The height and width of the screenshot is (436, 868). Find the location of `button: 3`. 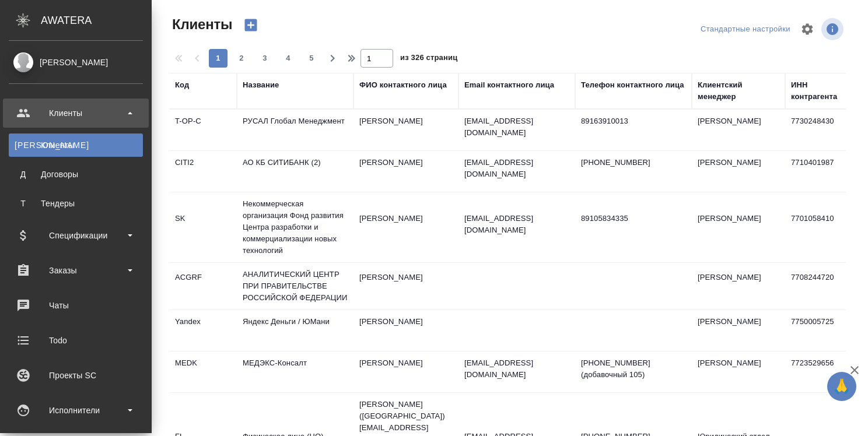

button: 3 is located at coordinates (265, 58).